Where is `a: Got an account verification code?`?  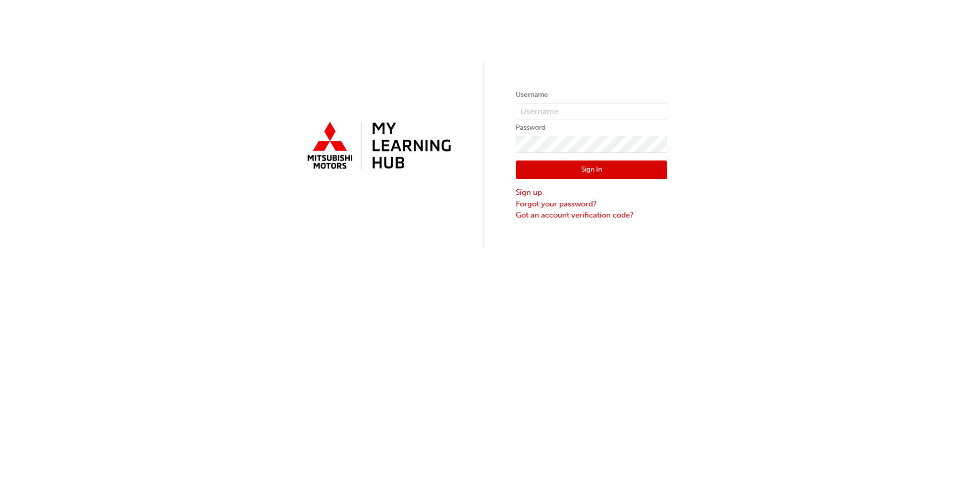
a: Got an account verification code? is located at coordinates (592, 215).